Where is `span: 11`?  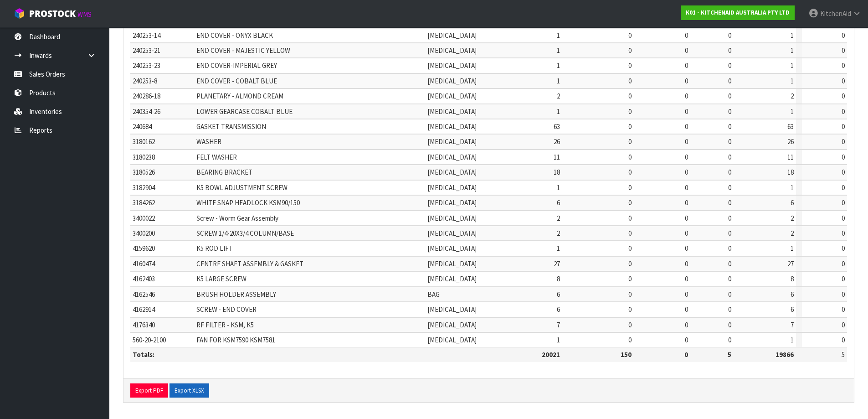 span: 11 is located at coordinates (790, 157).